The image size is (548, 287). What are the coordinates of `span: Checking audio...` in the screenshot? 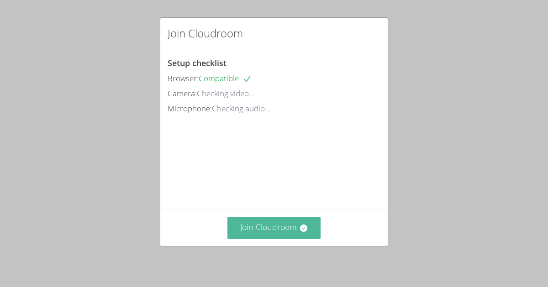 It's located at (241, 108).